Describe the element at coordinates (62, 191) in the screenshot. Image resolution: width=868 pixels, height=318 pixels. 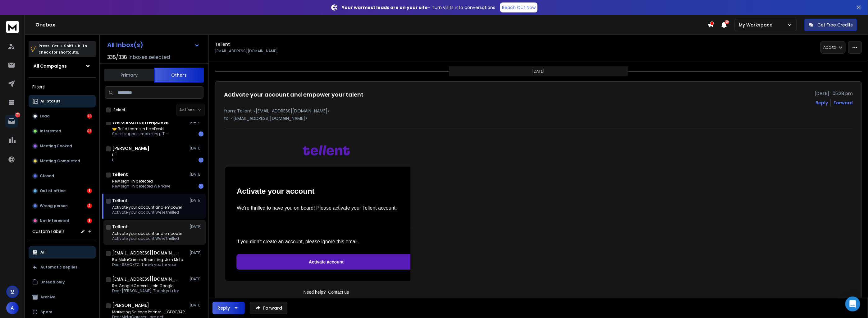
I see `button: Out of office1` at that location.